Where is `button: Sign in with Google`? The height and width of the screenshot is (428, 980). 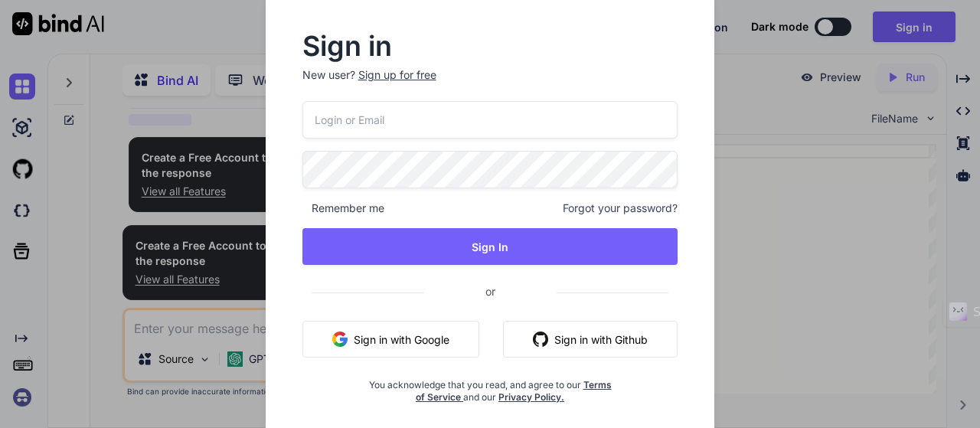
button: Sign in with Google is located at coordinates (391, 339).